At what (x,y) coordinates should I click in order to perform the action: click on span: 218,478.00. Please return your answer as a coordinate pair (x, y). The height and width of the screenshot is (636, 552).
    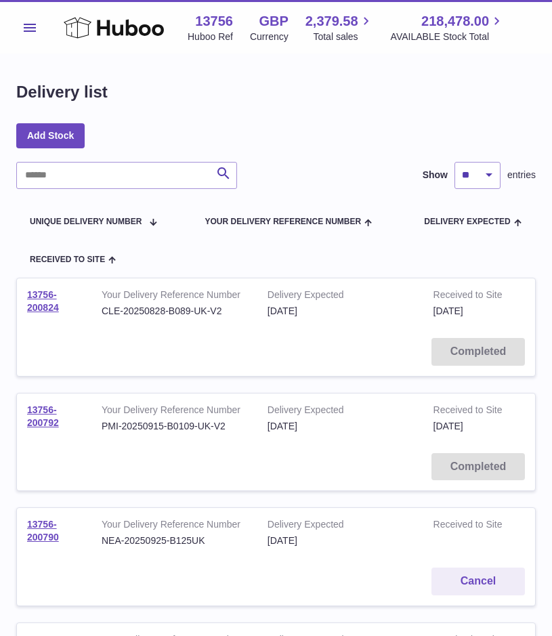
    Looking at the image, I should click on (455, 21).